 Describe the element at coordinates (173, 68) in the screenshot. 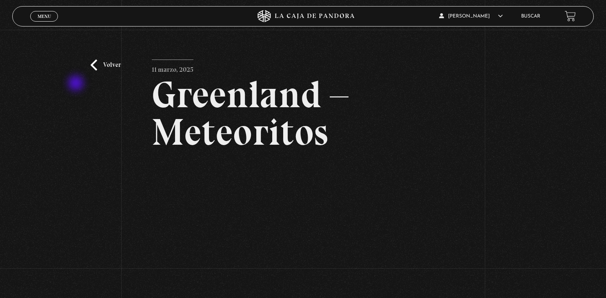

I see `p: 11 marzo, 2025` at that location.